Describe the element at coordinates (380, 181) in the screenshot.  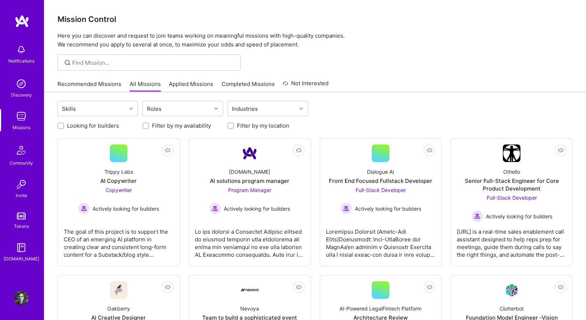
I see `div: Front End Focused Fullstack Developer` at that location.